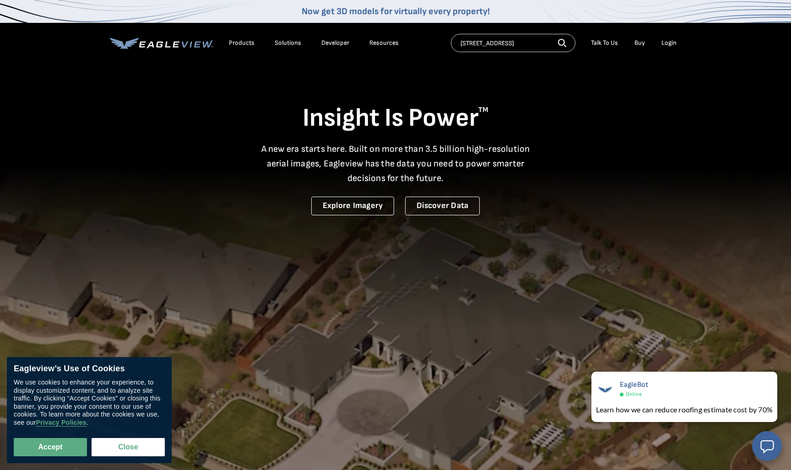 The height and width of the screenshot is (470, 791). What do you see at coordinates (128, 447) in the screenshot?
I see `button: Close` at bounding box center [128, 447].